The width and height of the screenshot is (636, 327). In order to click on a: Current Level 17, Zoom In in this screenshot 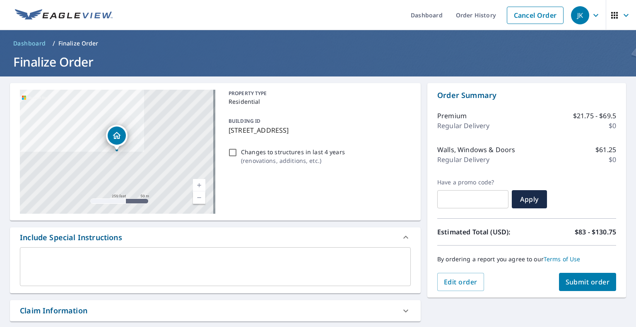, I will do `click(199, 185)`.